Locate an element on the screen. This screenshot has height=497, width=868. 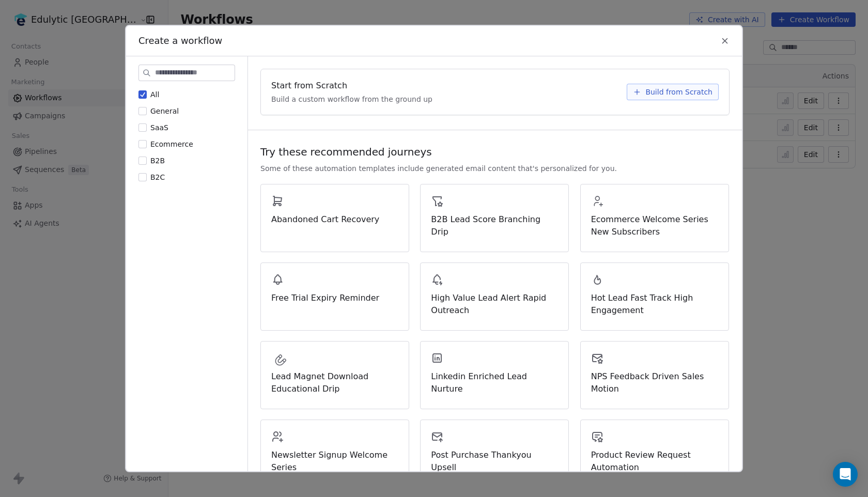
span: Try these recommended journeys is located at coordinates (346, 152).